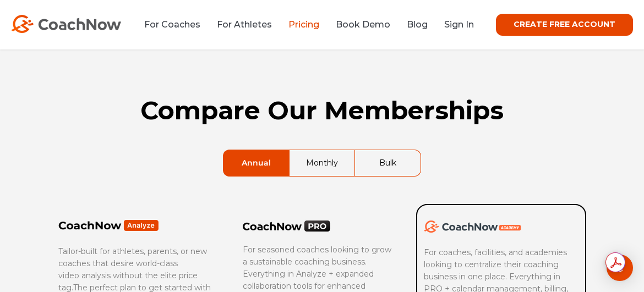  What do you see at coordinates (66, 24) in the screenshot?
I see `img: CoachNow Logo` at bounding box center [66, 24].